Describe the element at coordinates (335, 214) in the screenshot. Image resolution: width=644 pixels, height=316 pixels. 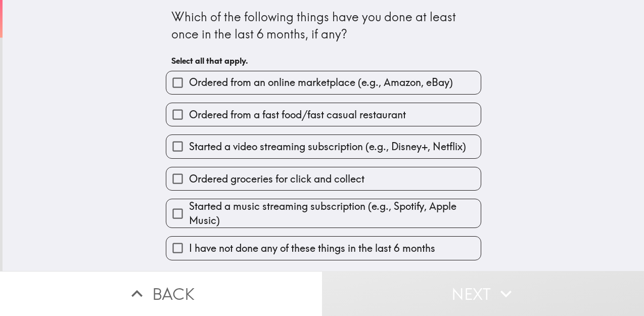
I see `span: Started a music streaming subscription (e.g., Spotify, Apple Music)` at that location.